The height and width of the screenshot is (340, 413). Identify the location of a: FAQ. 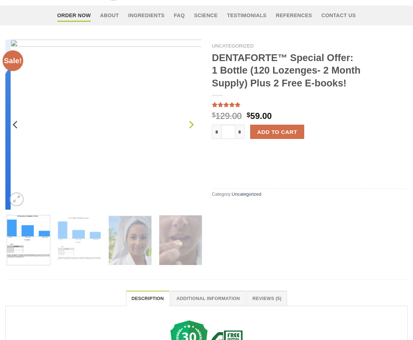
(179, 15).